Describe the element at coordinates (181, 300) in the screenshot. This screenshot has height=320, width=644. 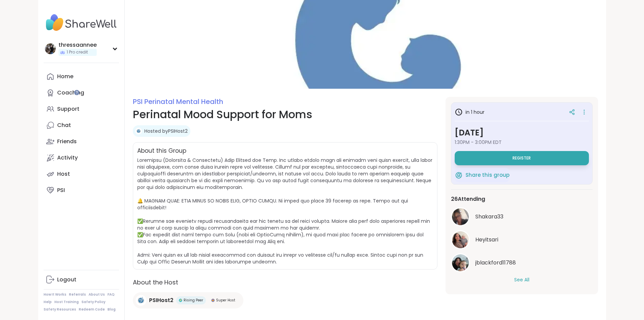
I see `img: Rising Peer` at that location.